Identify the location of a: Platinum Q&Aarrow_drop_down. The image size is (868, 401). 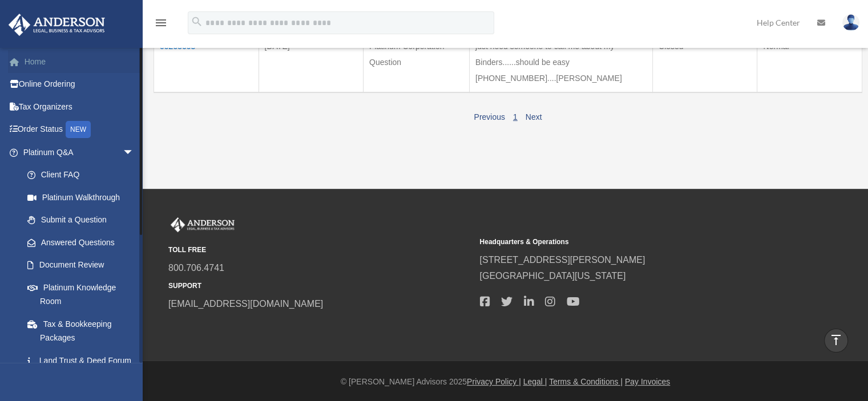
(76, 153).